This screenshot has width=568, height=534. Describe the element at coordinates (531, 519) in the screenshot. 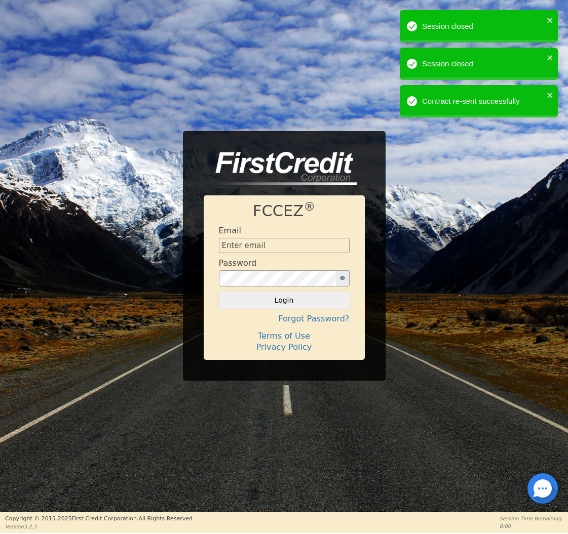

I see `p: Session Time Remaining:` at that location.